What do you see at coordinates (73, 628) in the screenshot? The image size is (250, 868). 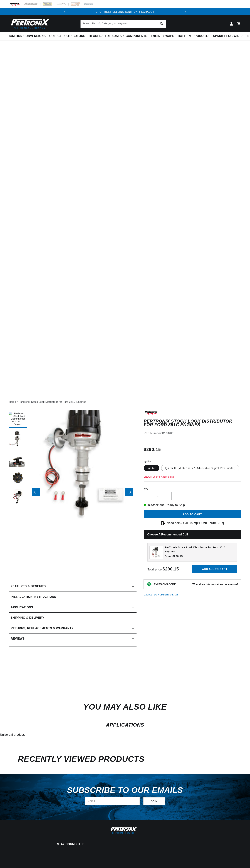 I see `summary: Returns, Replacements & Warranty` at bounding box center [73, 628].